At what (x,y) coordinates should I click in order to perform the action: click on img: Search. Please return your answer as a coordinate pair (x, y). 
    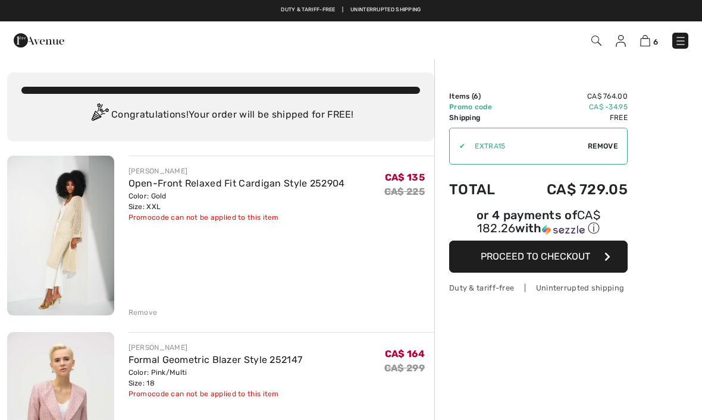
    Looking at the image, I should click on (596, 40).